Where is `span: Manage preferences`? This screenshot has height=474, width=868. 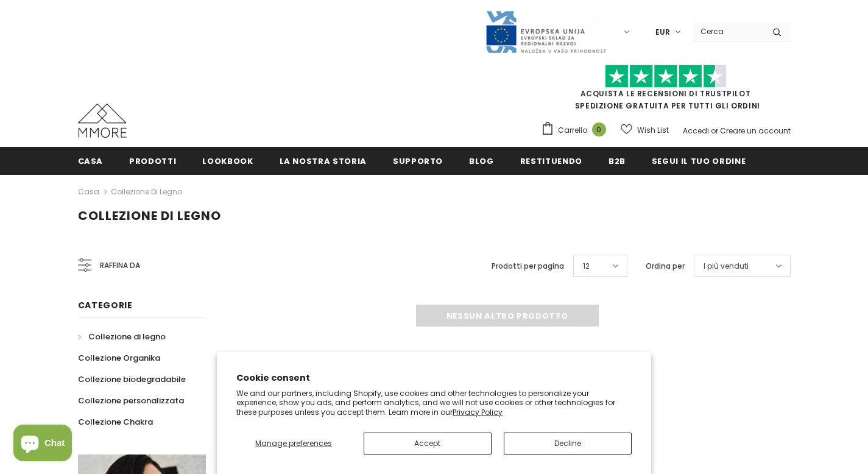 span: Manage preferences is located at coordinates (293, 443).